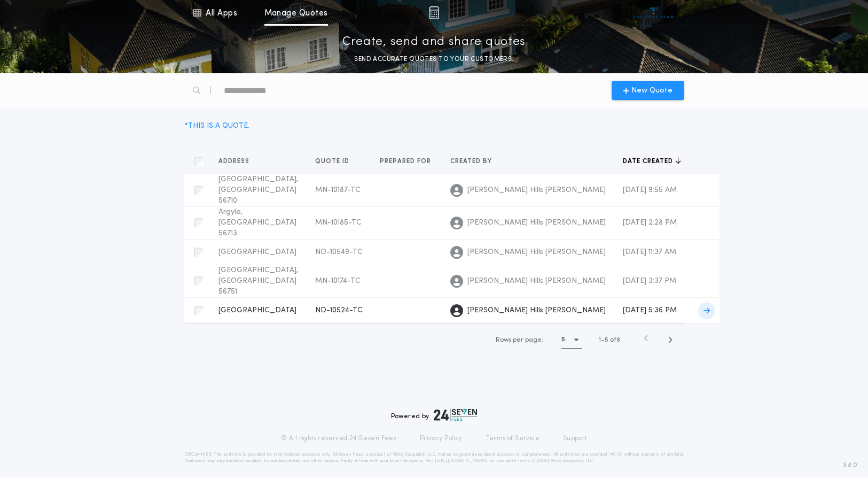 This screenshot has height=477, width=868. What do you see at coordinates (562, 339) in the screenshot?
I see `h1: 5` at bounding box center [562, 339].